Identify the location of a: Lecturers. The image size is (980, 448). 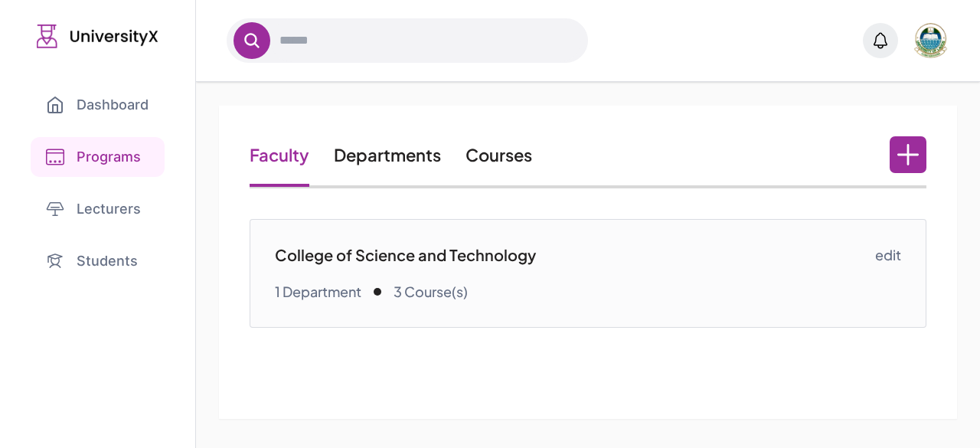
(98, 209).